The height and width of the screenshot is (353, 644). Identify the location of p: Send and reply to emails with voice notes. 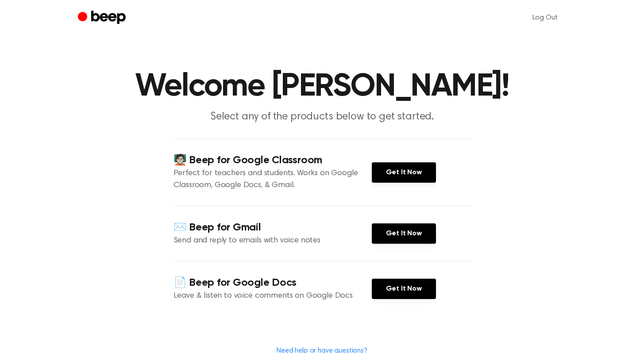
(273, 241).